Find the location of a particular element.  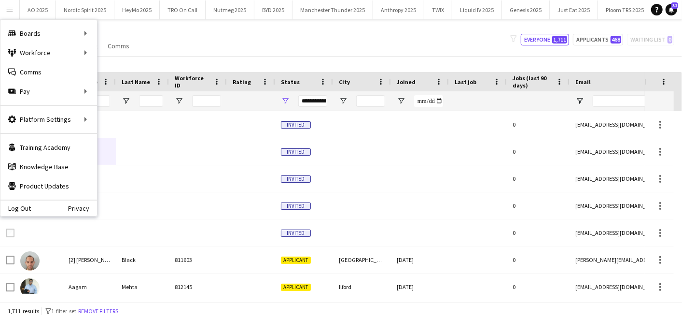

span: Jobs (last 90 days) is located at coordinates (533, 82).